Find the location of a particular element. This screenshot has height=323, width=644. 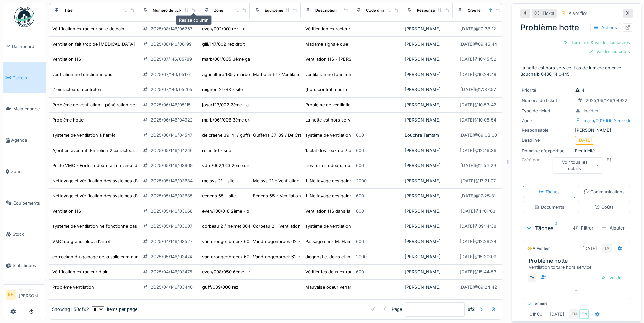

div: Incident is located at coordinates (592, 111).